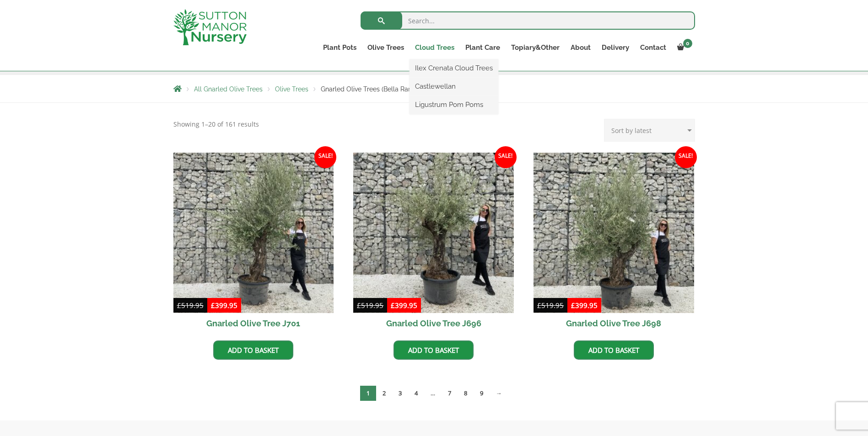 This screenshot has width=868, height=436. Describe the element at coordinates (581, 47) in the screenshot. I see `a: About` at that location.